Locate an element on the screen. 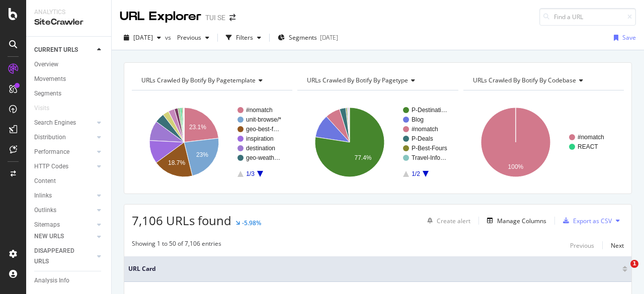 This screenshot has height=294, width=644. span: URLs Crawled By Botify By pagetemplate is located at coordinates (198, 80).